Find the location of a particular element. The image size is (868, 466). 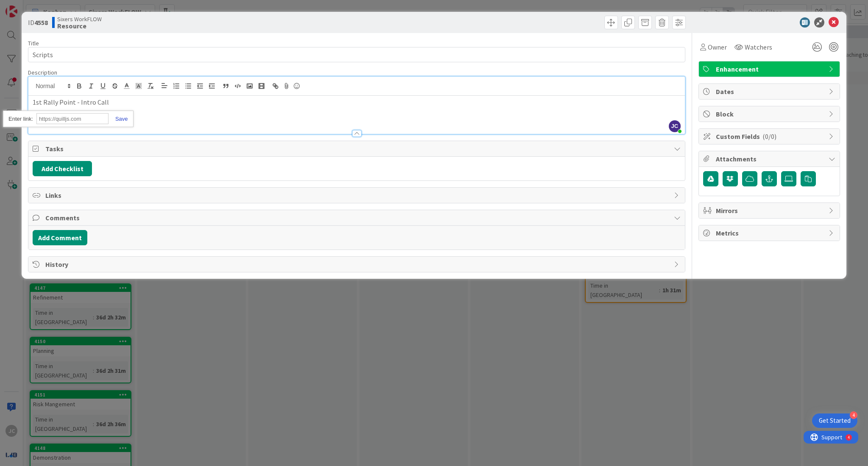

span: Tasks is located at coordinates (357, 149).